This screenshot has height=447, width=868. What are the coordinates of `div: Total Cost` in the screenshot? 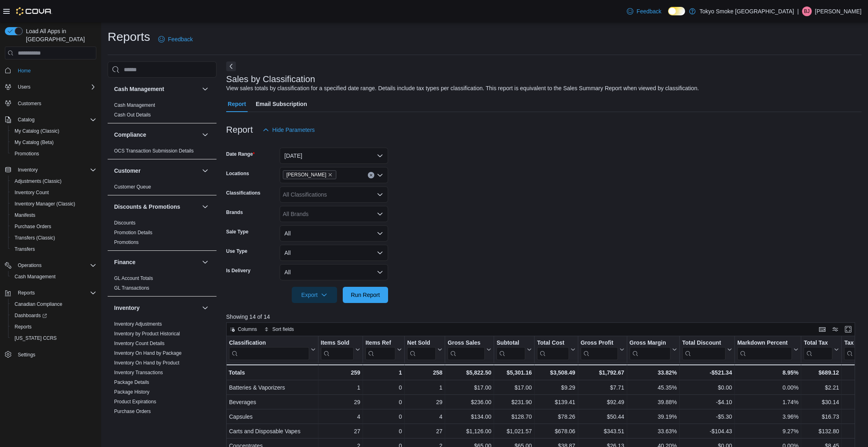 It's located at (553, 343).